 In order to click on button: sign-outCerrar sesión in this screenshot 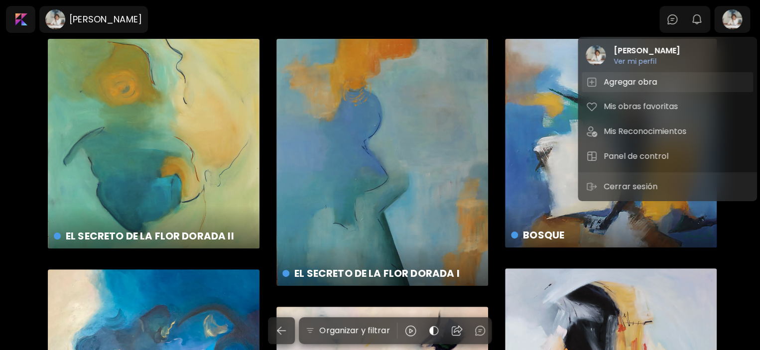, I will do `click(623, 187)`.